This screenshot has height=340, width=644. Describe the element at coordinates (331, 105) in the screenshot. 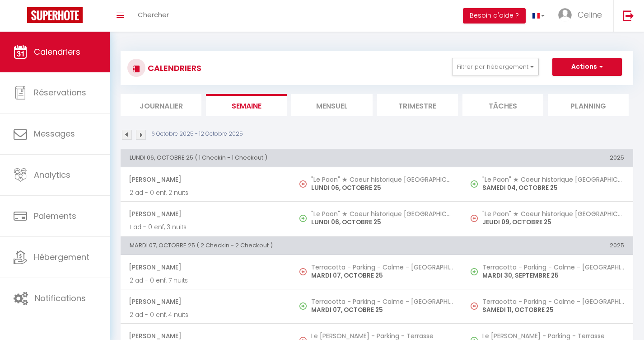

I see `li: Mensuel` at that location.